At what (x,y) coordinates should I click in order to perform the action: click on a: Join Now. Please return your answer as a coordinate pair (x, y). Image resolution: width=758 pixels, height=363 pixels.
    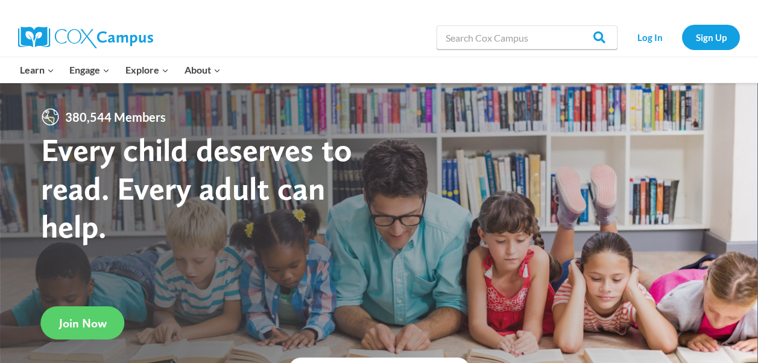
    Looking at the image, I should click on (83, 322).